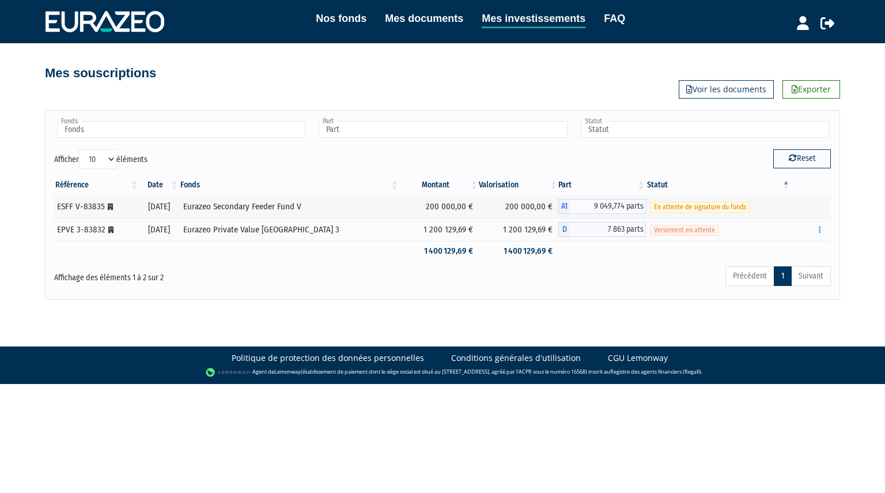 Image resolution: width=885 pixels, height=493 pixels. What do you see at coordinates (719, 185) in the screenshot?
I see `th: Statut : activer pour trier la colonne par ordre d&eacute;croissant` at bounding box center [719, 185].